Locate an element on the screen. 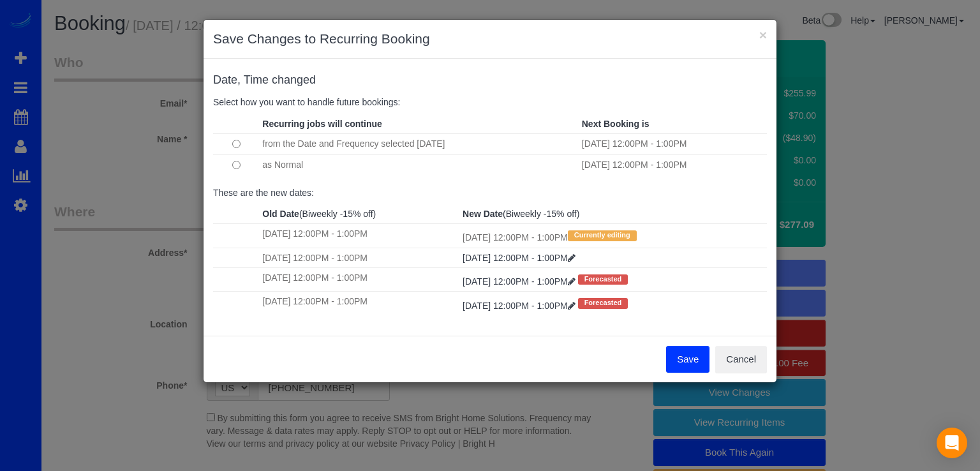  p: These are the new dates: is located at coordinates (490, 193).